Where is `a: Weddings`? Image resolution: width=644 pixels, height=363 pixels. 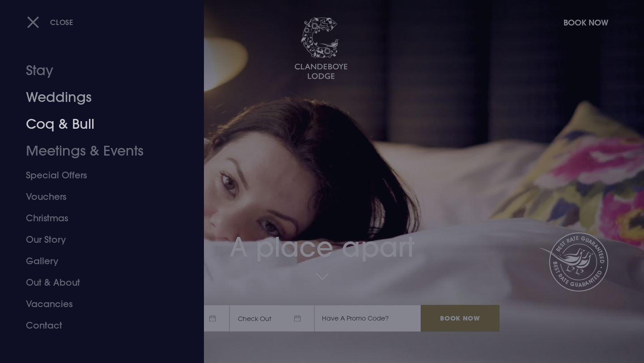
a: Weddings is located at coordinates (96, 97).